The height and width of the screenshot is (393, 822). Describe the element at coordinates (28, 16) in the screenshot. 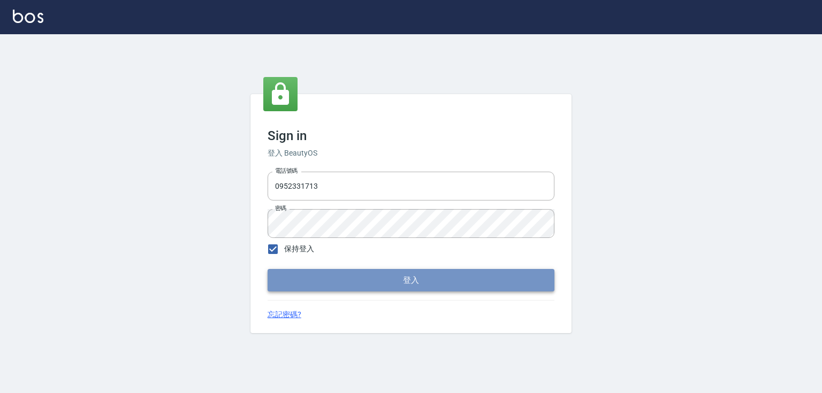

I see `img: Logo` at that location.